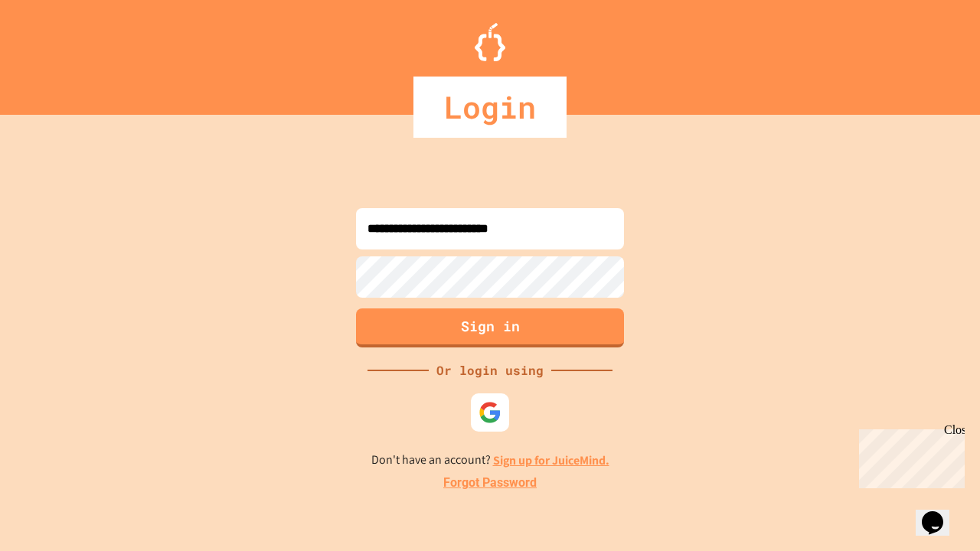  I want to click on img: Logo.svg, so click(490, 42).